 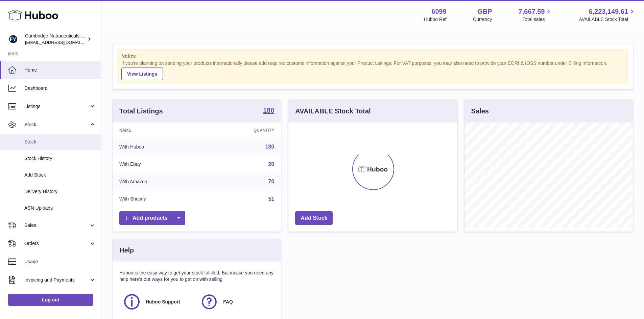 I want to click on span: Sales, so click(x=57, y=226).